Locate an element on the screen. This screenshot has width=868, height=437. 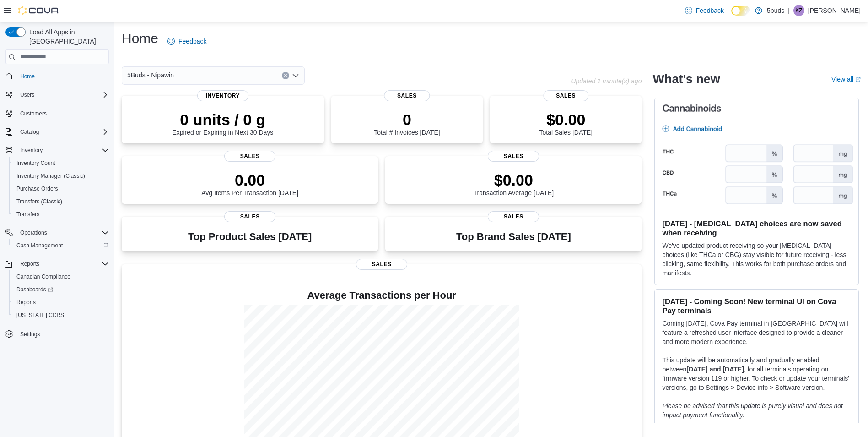
button: Transfers (Classic) is located at coordinates (61, 201).